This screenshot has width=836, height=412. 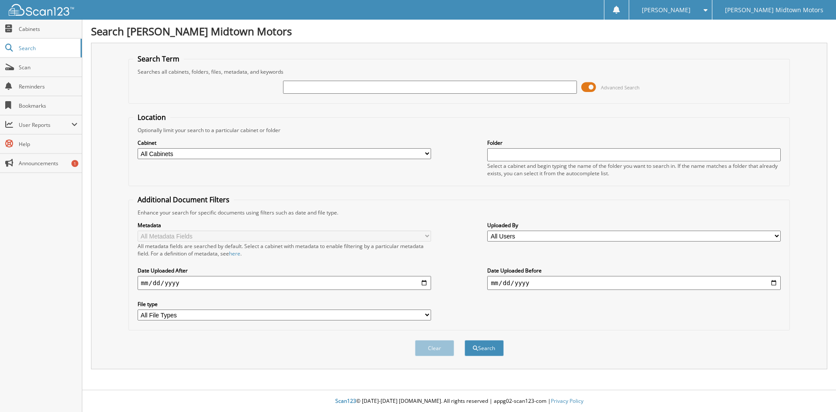 I want to click on div: All metadata fields are searched by default. Select a cabinet with metadata to enable filtering b..., so click(x=284, y=250).